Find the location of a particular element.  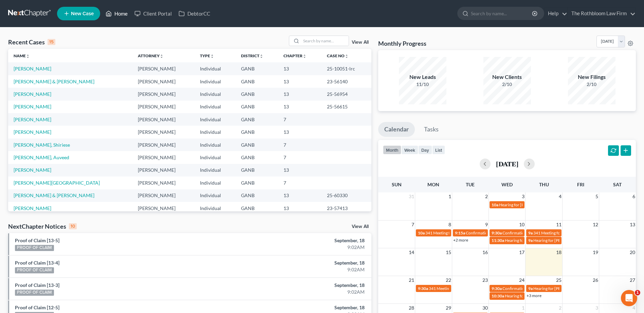

a: Proof of Claim [13-5] is located at coordinates (37, 241).